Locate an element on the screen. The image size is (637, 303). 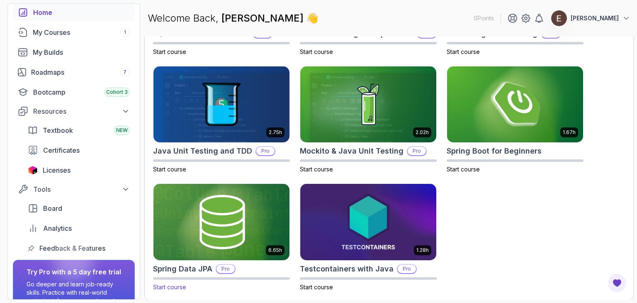
p: 2.75h is located at coordinates (275, 132).